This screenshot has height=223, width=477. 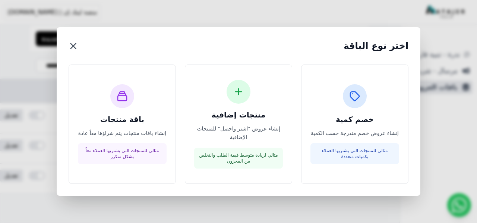 I want to click on p: مثالي لزيادة متوسط قيمة الطلب والتخلص من المخزون, so click(x=238, y=158).